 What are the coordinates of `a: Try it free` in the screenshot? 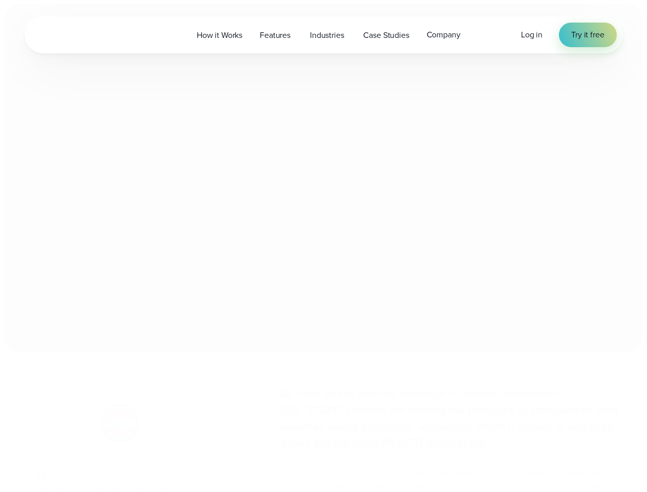 It's located at (588, 35).